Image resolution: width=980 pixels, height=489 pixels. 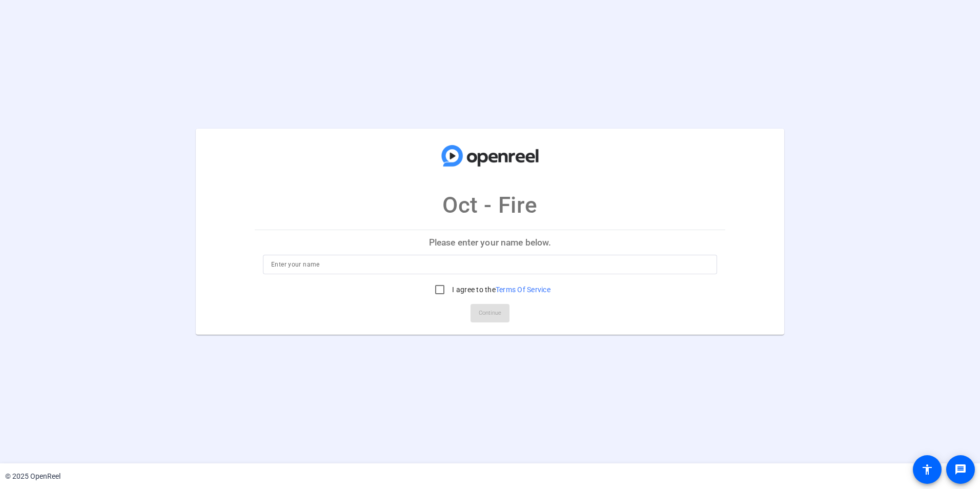 I want to click on div: © 2025 OpenReel, so click(x=33, y=476).